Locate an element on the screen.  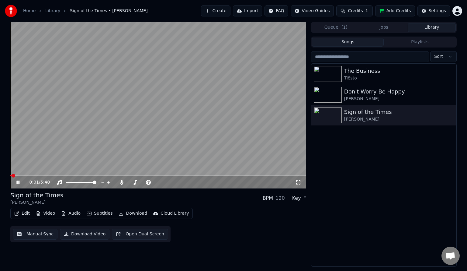
button: Edit is located at coordinates (22, 213).